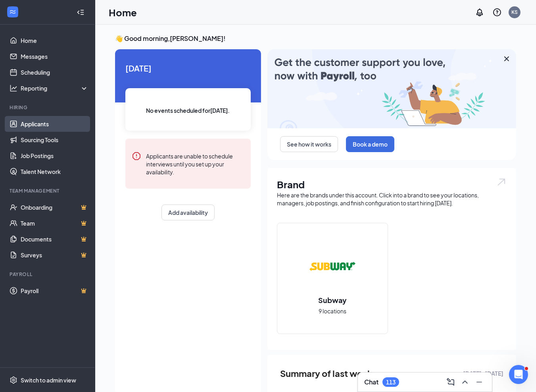 Image resolution: width=536 pixels, height=392 pixels. What do you see at coordinates (55, 88) in the screenshot?
I see `div: Reporting` at bounding box center [55, 88].